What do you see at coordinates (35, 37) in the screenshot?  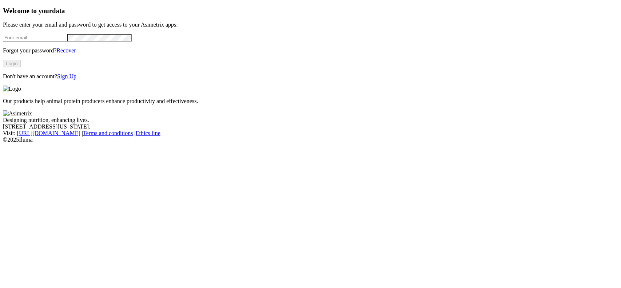 I see `input: Your email` at bounding box center [35, 37].